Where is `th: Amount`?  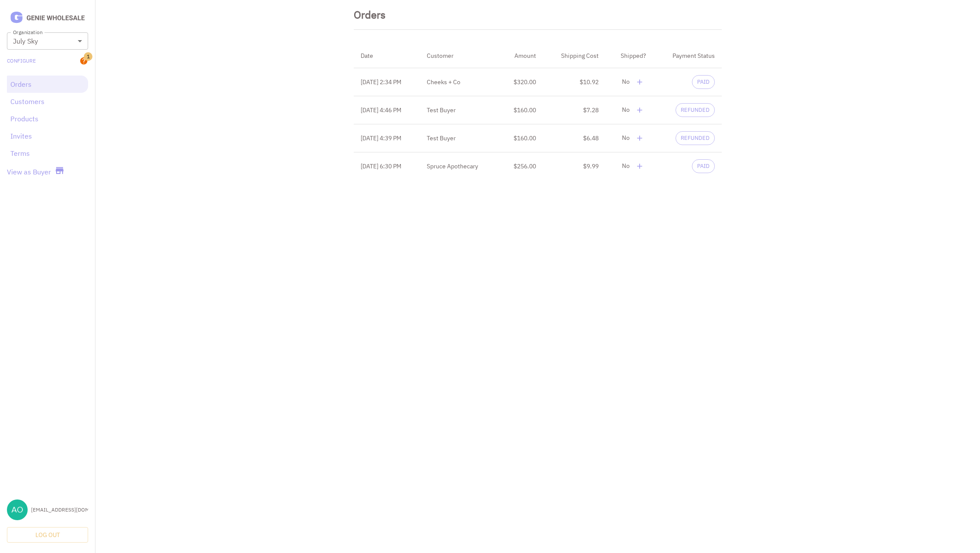 th: Amount is located at coordinates (521, 56).